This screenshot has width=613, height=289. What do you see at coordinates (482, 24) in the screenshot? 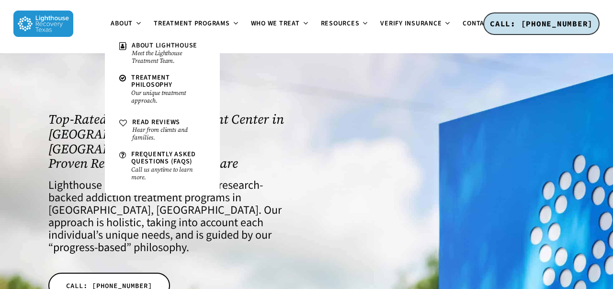
I see `a: Contact` at bounding box center [482, 24].